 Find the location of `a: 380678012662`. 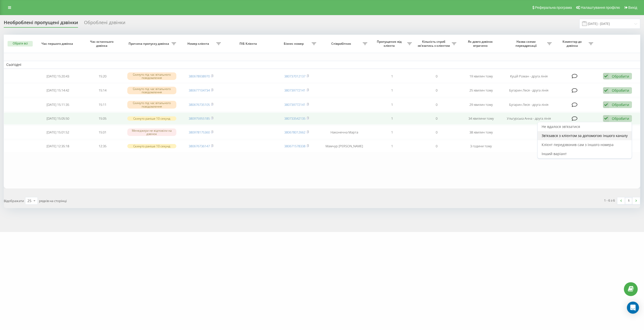

a: 380678012662 is located at coordinates (295, 132).